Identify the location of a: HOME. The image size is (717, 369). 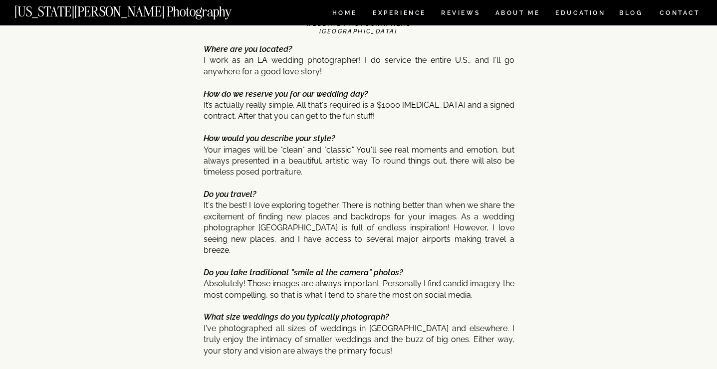
(344, 14).